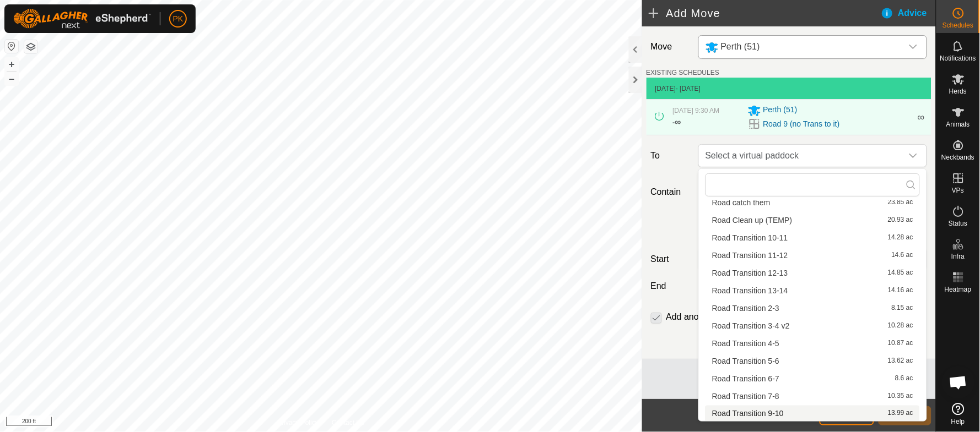  I want to click on span: Perth, so click(801, 47).